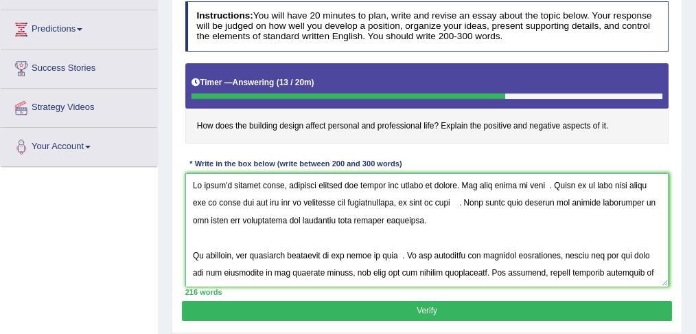 Image resolution: width=696 pixels, height=334 pixels. I want to click on a: Success Stories, so click(79, 67).